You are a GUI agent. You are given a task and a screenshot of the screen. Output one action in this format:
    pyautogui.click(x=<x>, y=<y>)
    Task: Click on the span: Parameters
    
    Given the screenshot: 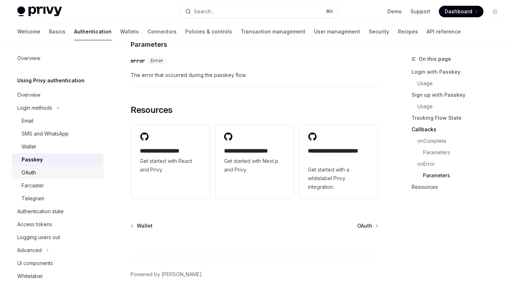 What is the action you would take?
    pyautogui.click(x=149, y=44)
    